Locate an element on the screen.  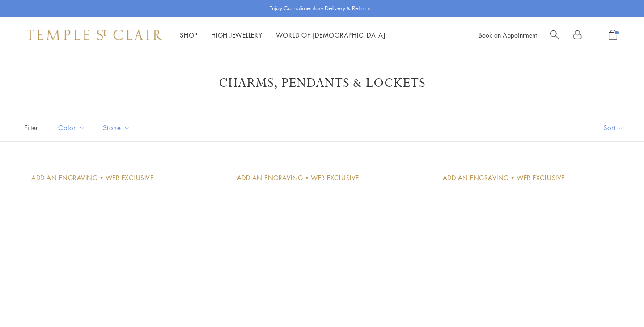
span: Color is located at coordinates (73, 127).